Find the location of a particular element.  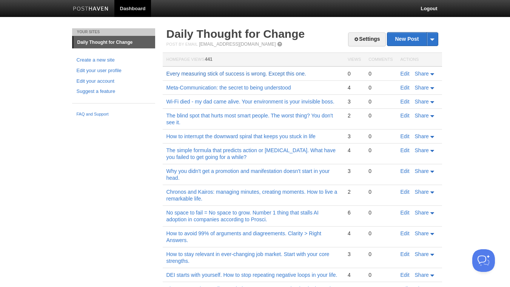

a: The blind spot that hurts most smart people. The worst thing? You don't see it. is located at coordinates (249, 119).